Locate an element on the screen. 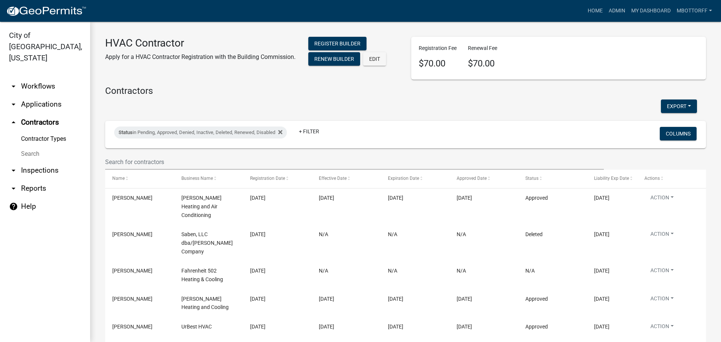  datatable-header-cell: Expiration Date is located at coordinates (414, 179).